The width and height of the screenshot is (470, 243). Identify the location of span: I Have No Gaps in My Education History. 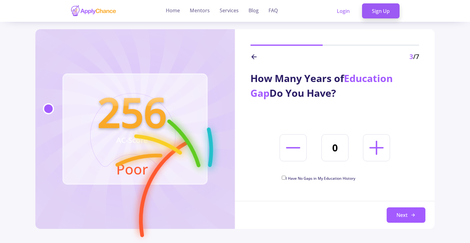
(320, 178).